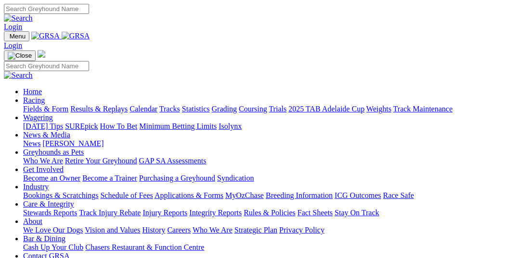 The width and height of the screenshot is (519, 258). What do you see at coordinates (17, 36) in the screenshot?
I see `span: Menu` at bounding box center [17, 36].